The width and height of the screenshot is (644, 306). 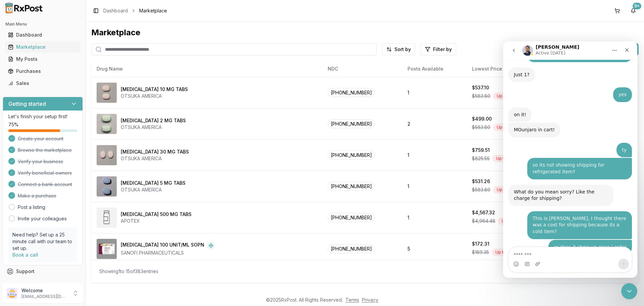 What do you see at coordinates (107, 93) in the screenshot?
I see `img: Abilify 10 MG TABS` at bounding box center [107, 93].